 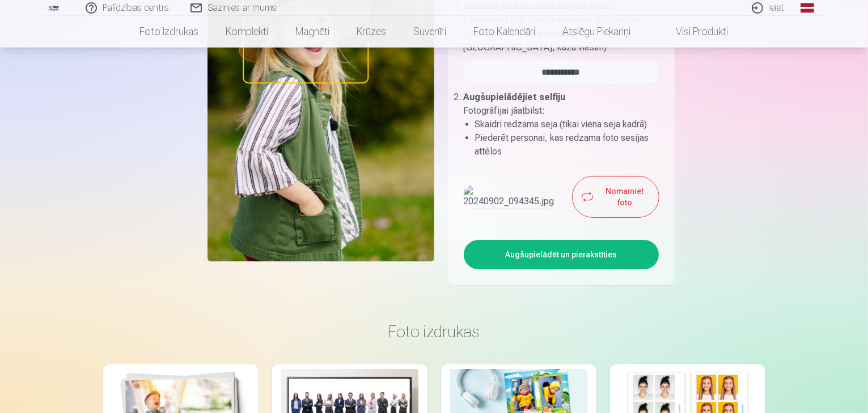 I want to click on p: Fotogrāfijai jāatbilst :, so click(x=561, y=111).